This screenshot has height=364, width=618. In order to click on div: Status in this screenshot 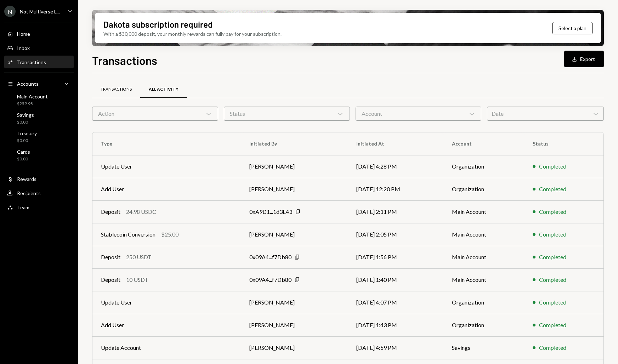, I will do `click(287, 114)`.